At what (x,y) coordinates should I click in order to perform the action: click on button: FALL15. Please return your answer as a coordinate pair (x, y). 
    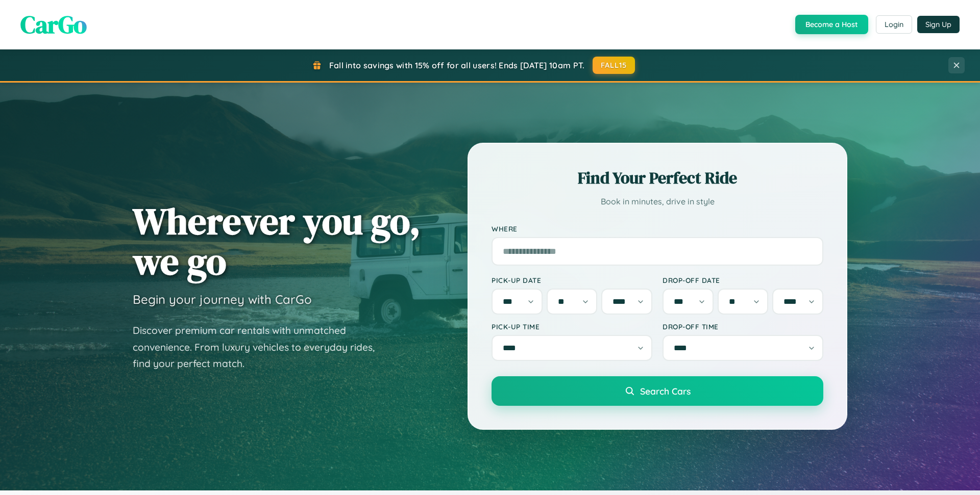
    Looking at the image, I should click on (614, 65).